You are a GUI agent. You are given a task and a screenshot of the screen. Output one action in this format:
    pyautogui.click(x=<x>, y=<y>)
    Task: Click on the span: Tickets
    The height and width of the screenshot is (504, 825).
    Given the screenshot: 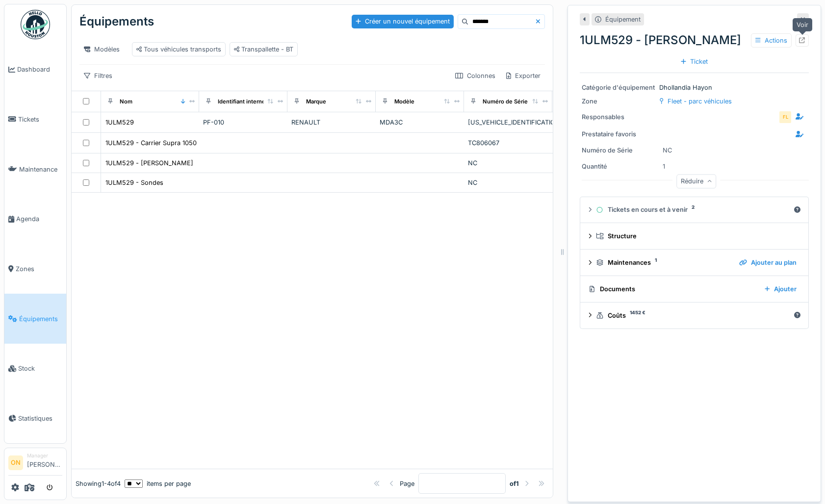 What is the action you would take?
    pyautogui.click(x=40, y=119)
    